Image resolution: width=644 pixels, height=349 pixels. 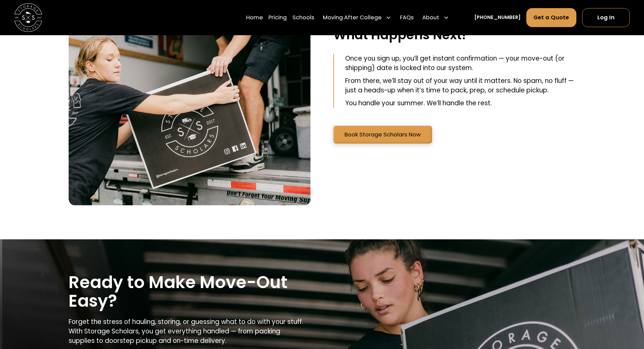 What do you see at coordinates (454, 35) in the screenshot?
I see `h3: What Happens Next?` at bounding box center [454, 35].